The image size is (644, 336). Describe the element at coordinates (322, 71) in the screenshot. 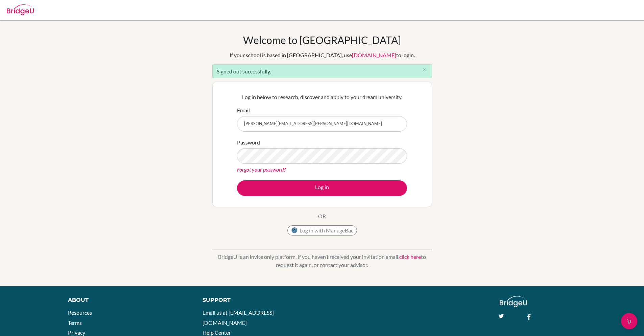

I see `div: Signed out successfully.` at that location.